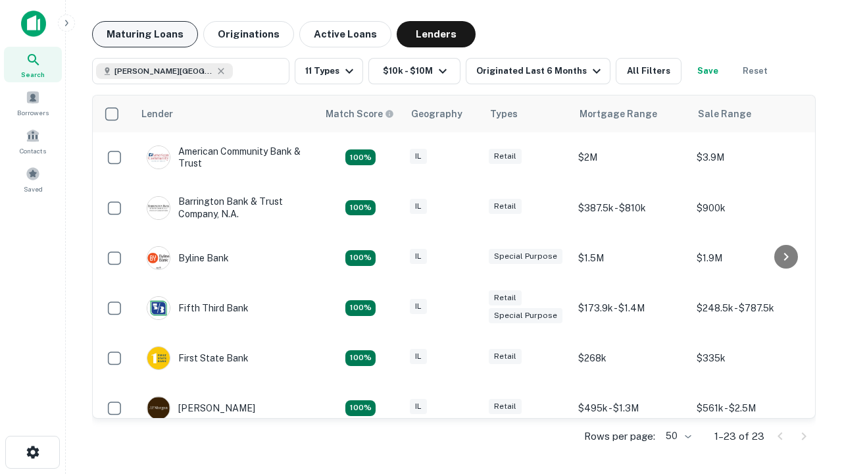 This screenshot has width=842, height=474. I want to click on button: Reset, so click(755, 71).